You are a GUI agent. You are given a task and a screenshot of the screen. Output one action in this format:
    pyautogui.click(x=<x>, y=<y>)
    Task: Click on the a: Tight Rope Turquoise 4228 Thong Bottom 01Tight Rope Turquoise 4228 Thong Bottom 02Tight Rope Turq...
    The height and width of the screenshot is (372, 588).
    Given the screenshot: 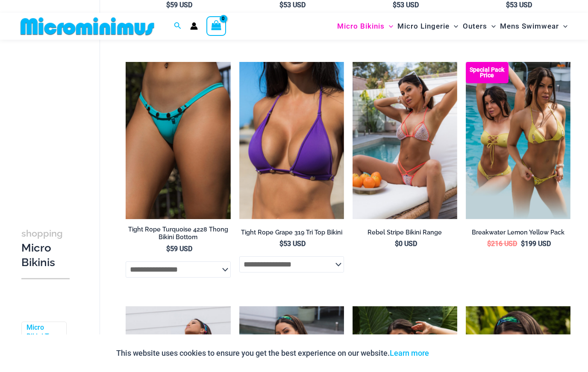 What is the action you would take?
    pyautogui.click(x=178, y=140)
    